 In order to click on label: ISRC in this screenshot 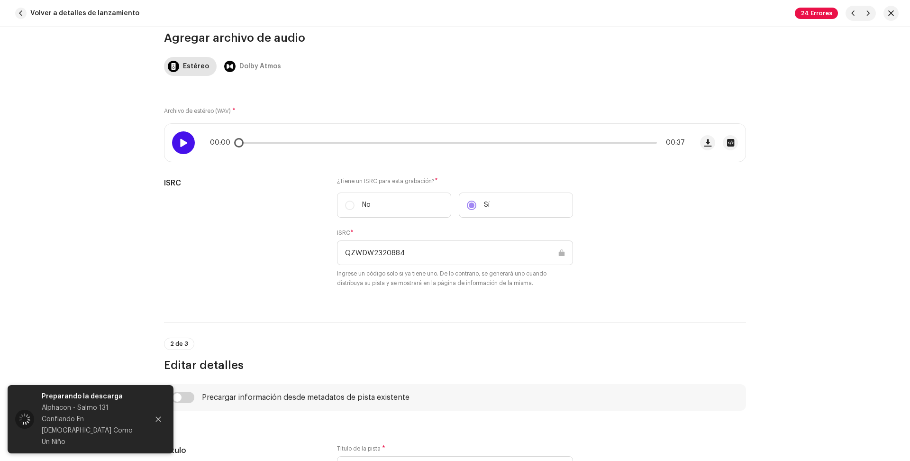, I will do `click(345, 233)`.